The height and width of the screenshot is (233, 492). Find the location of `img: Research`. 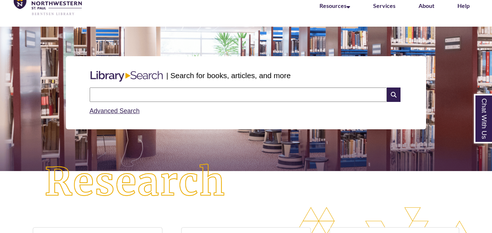

img: Research is located at coordinates (135, 182).